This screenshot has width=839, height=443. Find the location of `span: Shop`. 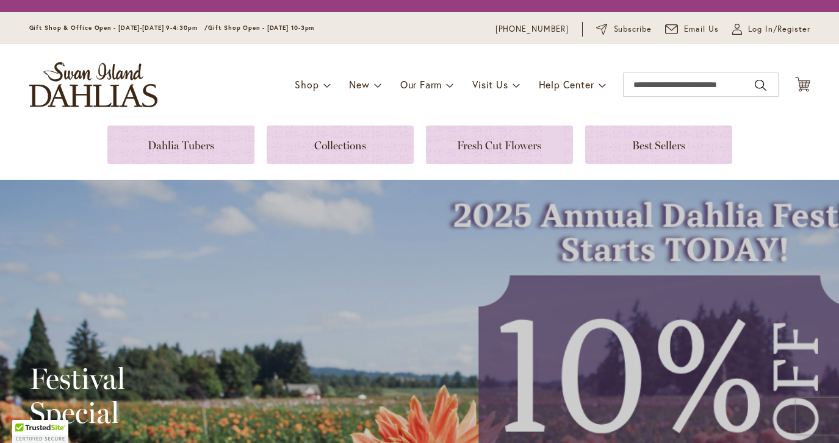

span: Shop is located at coordinates (306, 84).